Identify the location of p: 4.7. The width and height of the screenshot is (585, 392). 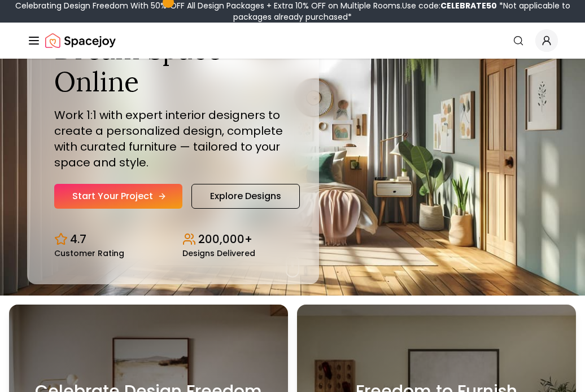
(78, 239).